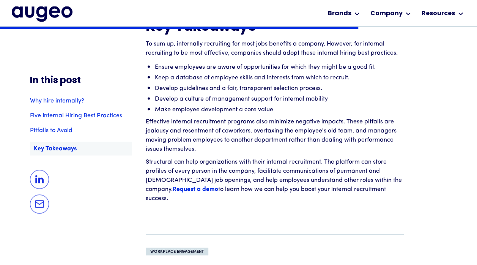 This screenshot has width=477, height=265. What do you see at coordinates (279, 66) in the screenshot?
I see `li: Ensure employees are aware of opportunities for which they might be a good fit.` at bounding box center [279, 66].